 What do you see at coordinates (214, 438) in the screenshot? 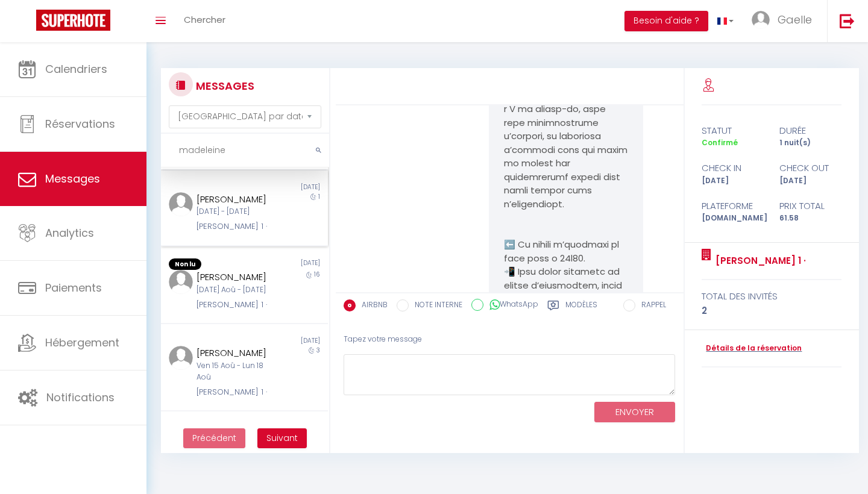
I see `span: Précédent` at bounding box center [214, 438].